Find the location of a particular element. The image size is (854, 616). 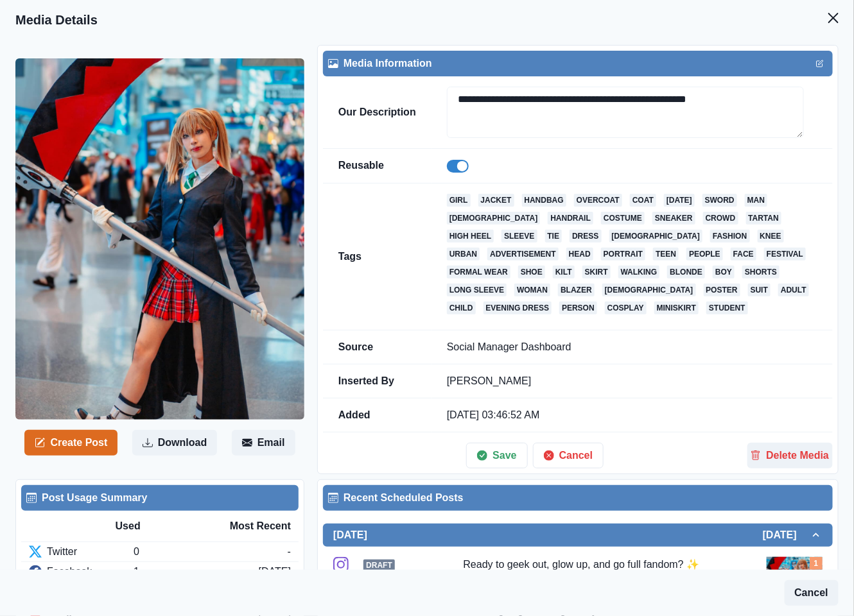

a: skirt is located at coordinates (597, 272).